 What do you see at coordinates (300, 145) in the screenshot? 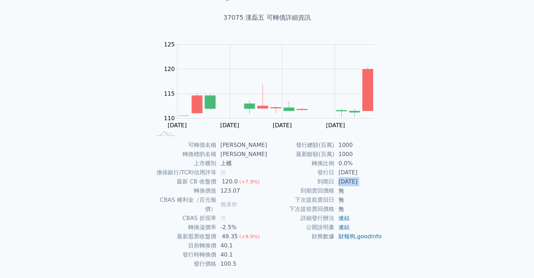
I see `td: 發行總額(百萬)` at bounding box center [300, 145].